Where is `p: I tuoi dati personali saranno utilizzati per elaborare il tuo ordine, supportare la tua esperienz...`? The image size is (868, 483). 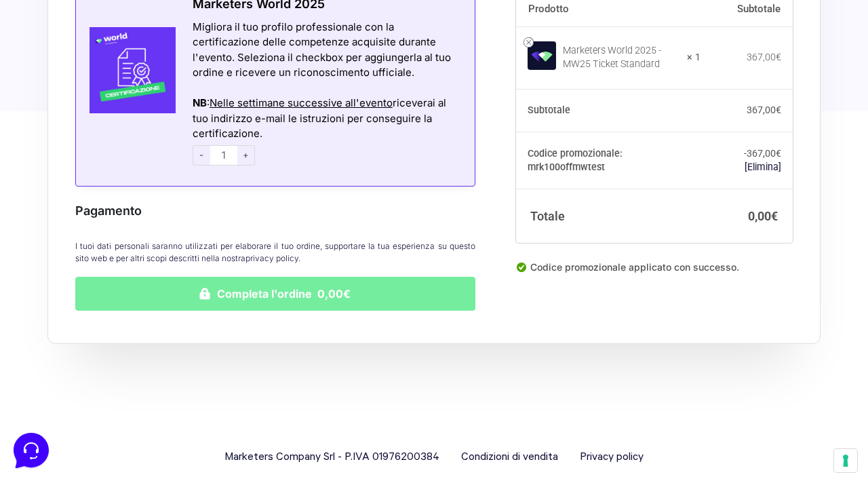
p: I tuoi dati personali saranno utilizzati per elaborare il tuo ordine, supportare la tua esperienz... is located at coordinates (275, 253).